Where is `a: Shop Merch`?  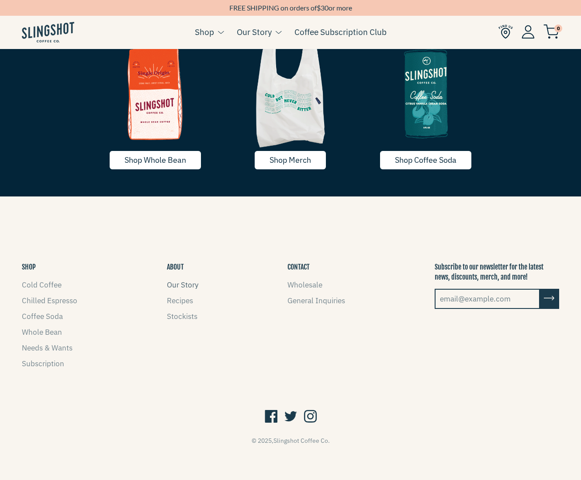 a: Shop Merch is located at coordinates (290, 160).